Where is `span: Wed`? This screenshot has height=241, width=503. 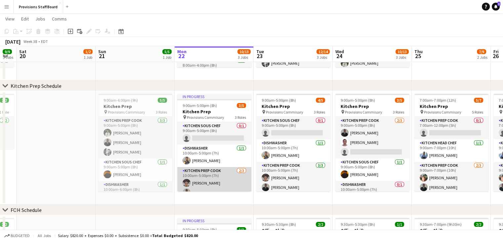 span: Wed is located at coordinates (340, 52).